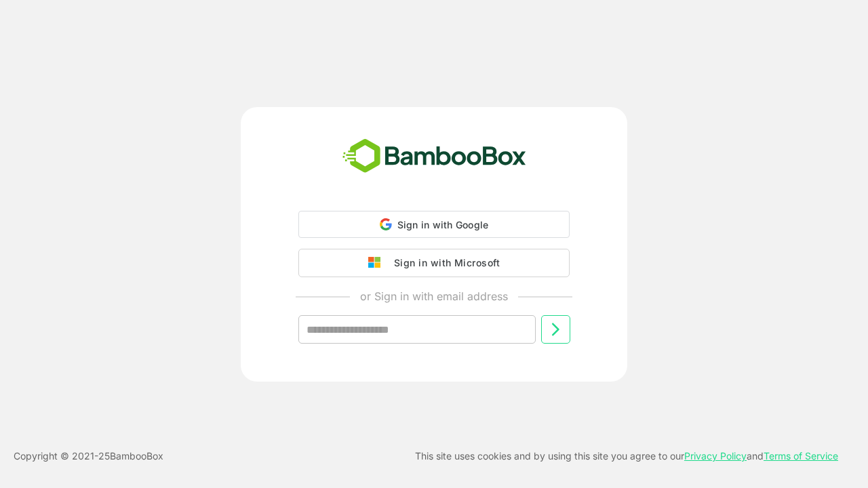 This screenshot has width=868, height=488. What do you see at coordinates (434, 296) in the screenshot?
I see `p: or Sign in with email address` at bounding box center [434, 296].